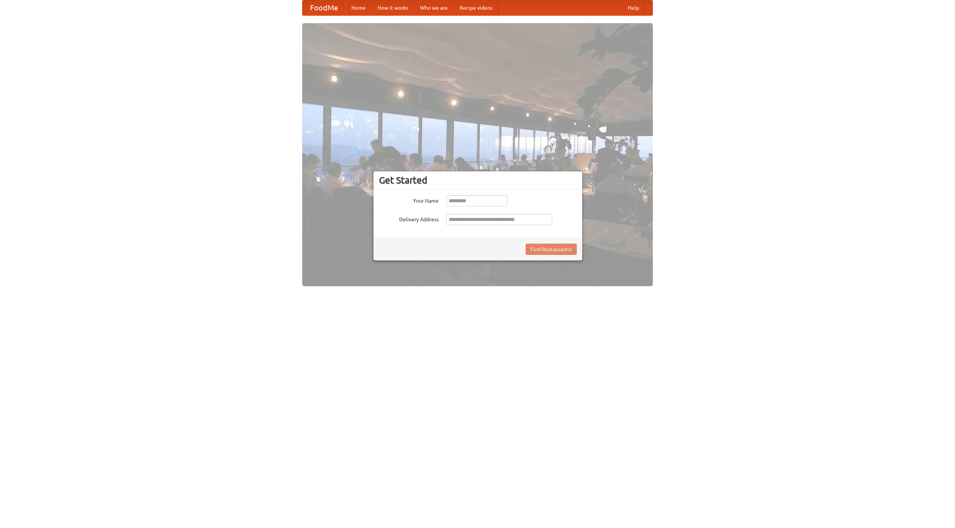 Image resolution: width=955 pixels, height=528 pixels. Describe the element at coordinates (358, 8) in the screenshot. I see `a: Home` at that location.